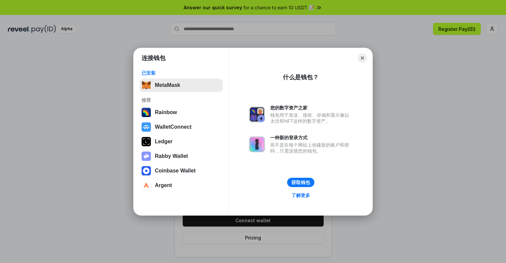 This screenshot has height=263, width=506. Describe the element at coordinates (146, 85) in the screenshot. I see `img: svg+xml,%3Csvg%20fill%3D%22none%22%20height%3D%2233%22%20viewBox%3D%220%200%2035%2033%22%20width%...` at that location.